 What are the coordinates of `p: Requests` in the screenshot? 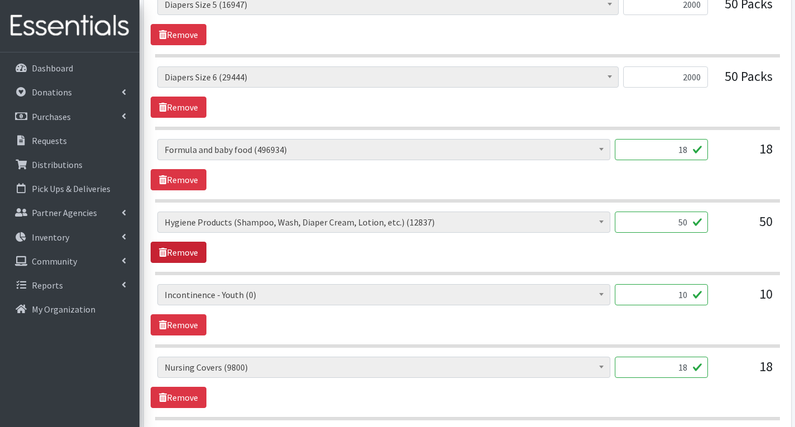 It's located at (49, 141).